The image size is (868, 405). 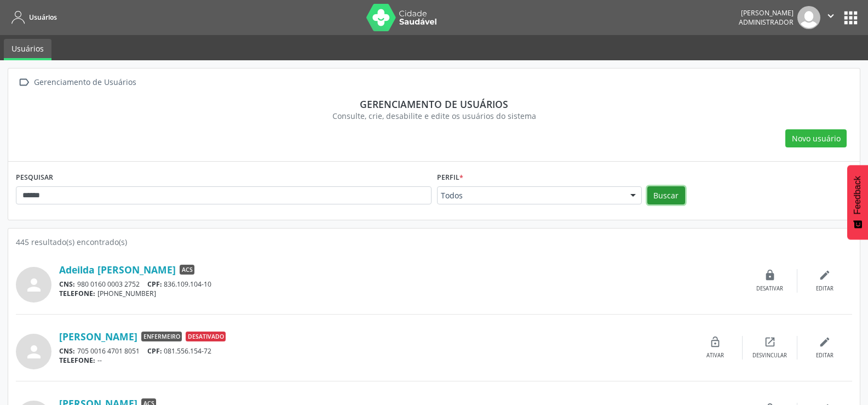 What do you see at coordinates (667, 196) in the screenshot?
I see `button: Buscar` at bounding box center [667, 196].